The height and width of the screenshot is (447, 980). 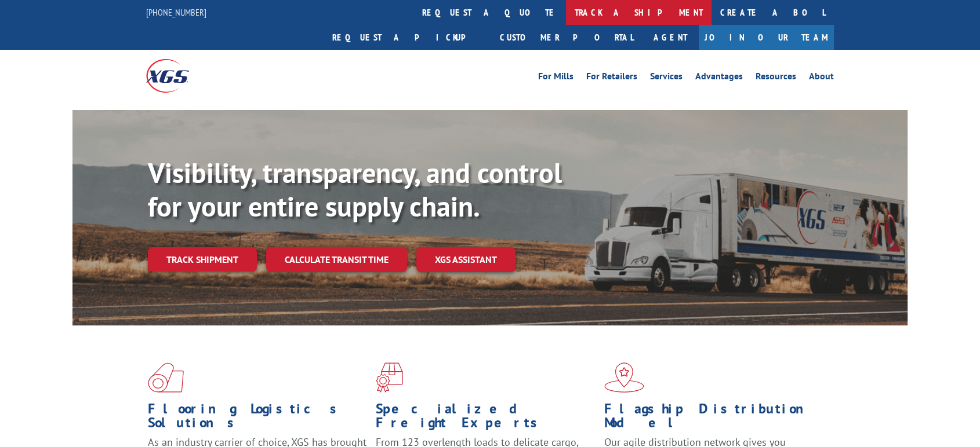 What do you see at coordinates (355, 190) in the screenshot?
I see `b: Visibility, transparency, and control for your entire supply chain.` at bounding box center [355, 190].